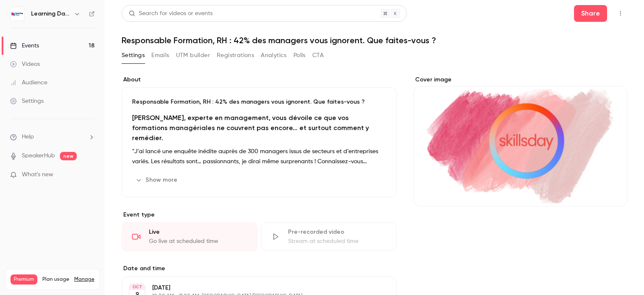 The image size is (644, 295). I want to click on img: tab_domain_overview_orange.svg, so click(37, 52).